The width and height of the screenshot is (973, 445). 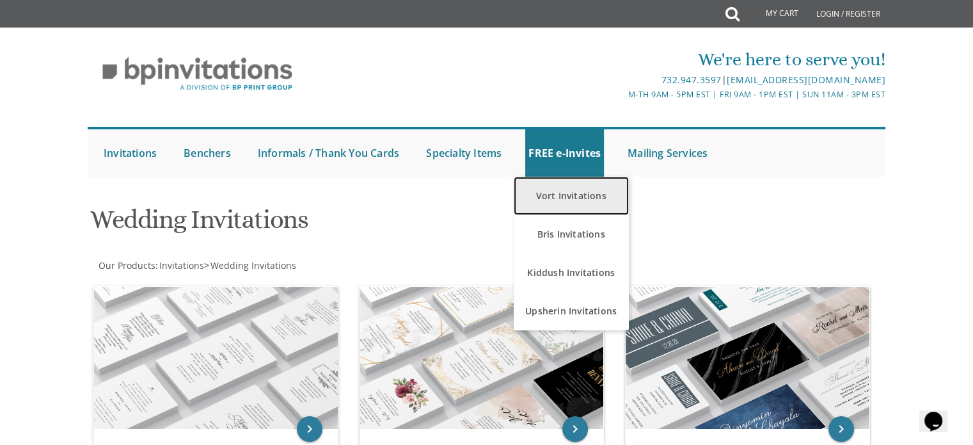 I want to click on a: Mailing Services, so click(x=667, y=153).